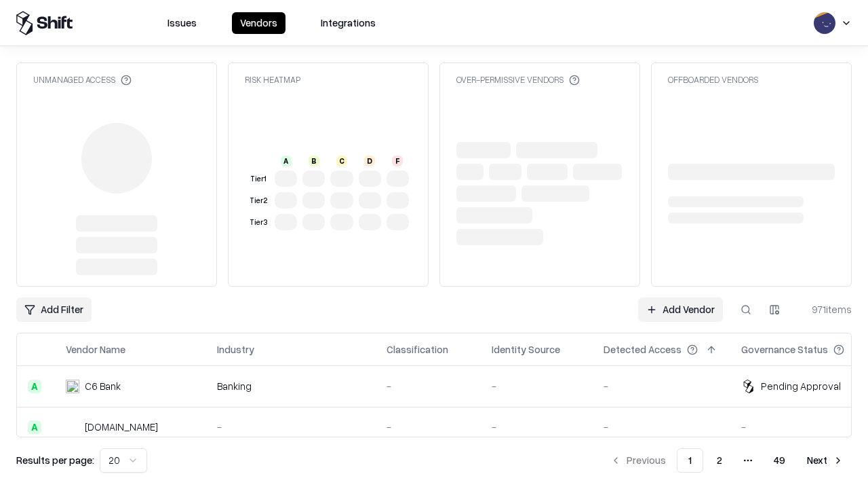 The height and width of the screenshot is (489, 868). I want to click on button: Integrations, so click(348, 23).